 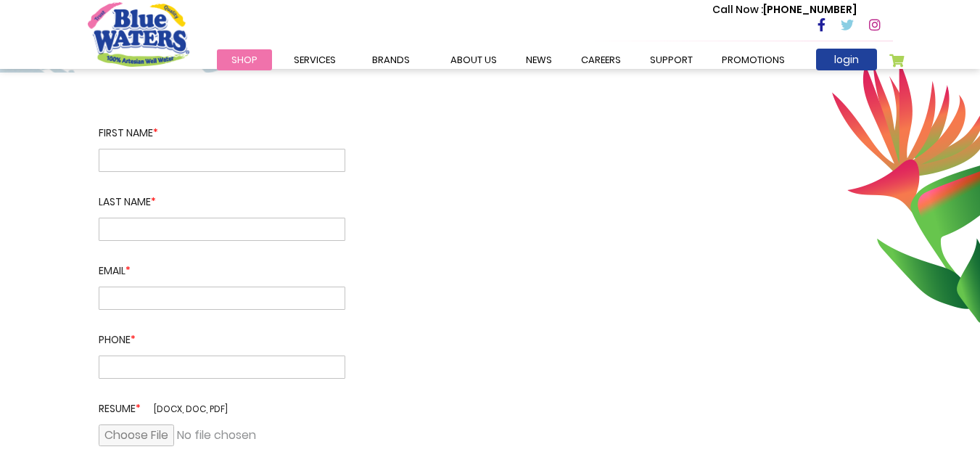 What do you see at coordinates (222, 137) in the screenshot?
I see `label: First name` at bounding box center [222, 137].